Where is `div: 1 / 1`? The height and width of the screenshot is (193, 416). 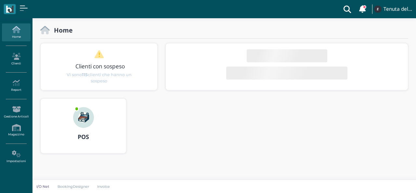
div: 1 / 1 is located at coordinates (99, 67).